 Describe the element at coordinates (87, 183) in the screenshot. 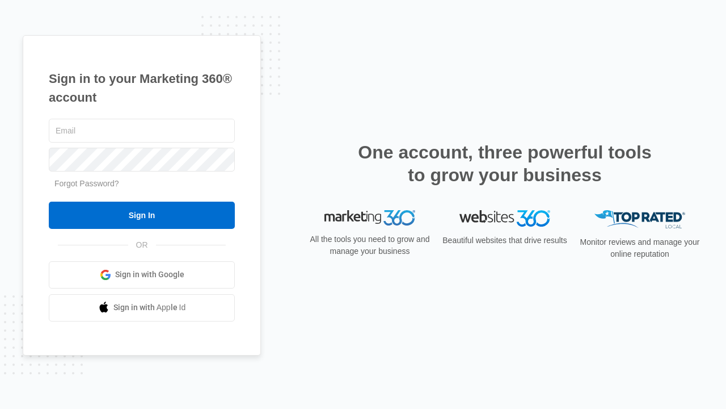

I see `a: Forgot Password?` at that location.